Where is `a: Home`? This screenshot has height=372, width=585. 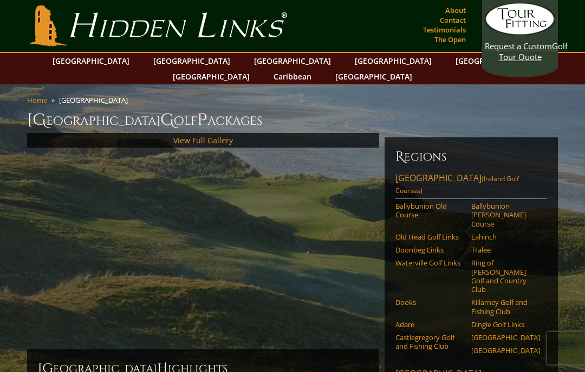 a: Home is located at coordinates (37, 100).